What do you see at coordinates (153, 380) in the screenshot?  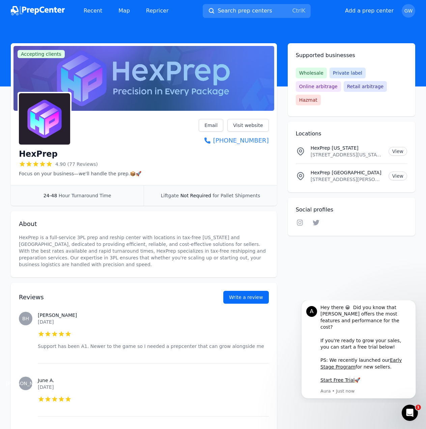 I see `h3: June A.` at bounding box center [153, 380].